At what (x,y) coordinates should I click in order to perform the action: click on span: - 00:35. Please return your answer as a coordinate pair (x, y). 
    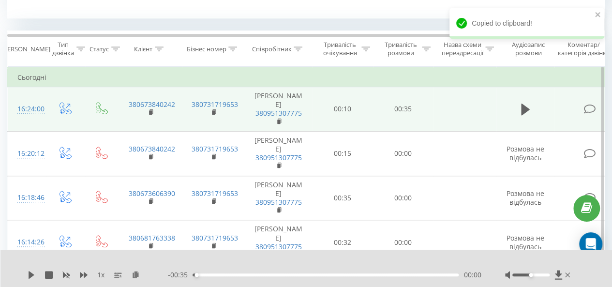
    Looking at the image, I should click on (180, 275).